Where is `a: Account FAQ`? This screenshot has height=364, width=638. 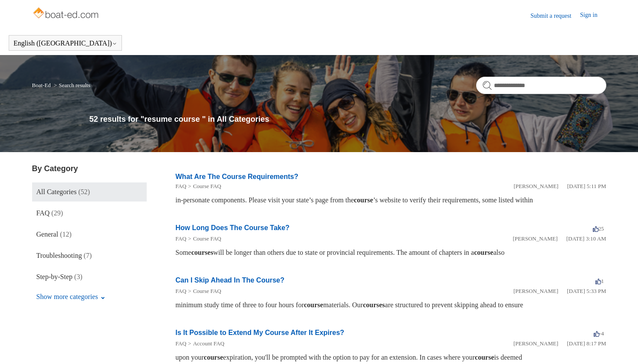 a: Account FAQ is located at coordinates (209, 344).